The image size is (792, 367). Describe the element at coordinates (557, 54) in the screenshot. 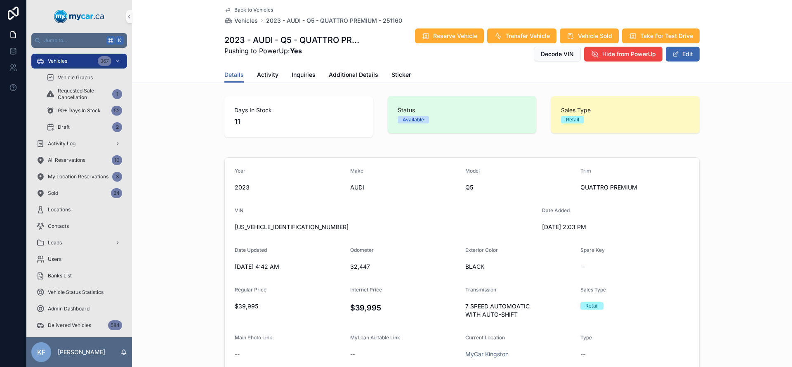

I see `span: Decode VIN` at that location.